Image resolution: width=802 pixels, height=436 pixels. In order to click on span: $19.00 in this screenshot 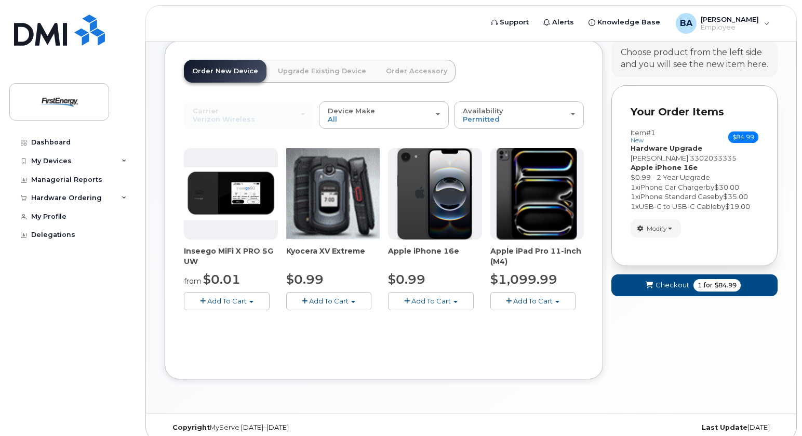, I will do `click(737, 206)`.